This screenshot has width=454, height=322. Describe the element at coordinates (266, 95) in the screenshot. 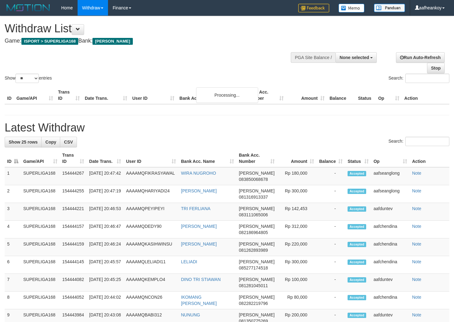

I see `th: Bank Acc. Number` at that location.